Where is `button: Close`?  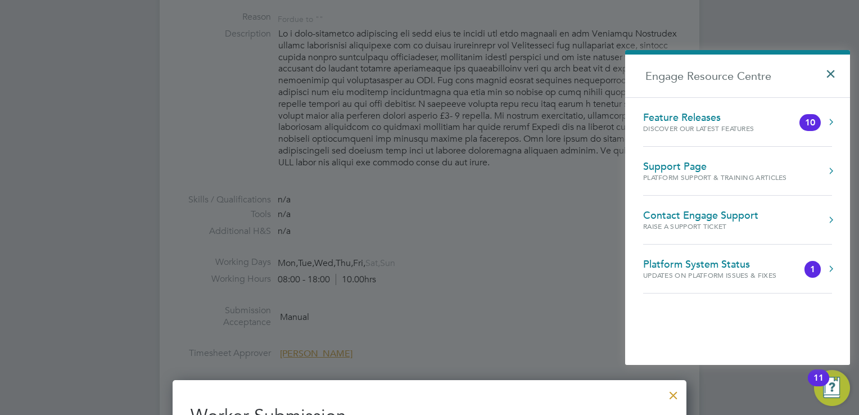 button: Close is located at coordinates (833, 70).